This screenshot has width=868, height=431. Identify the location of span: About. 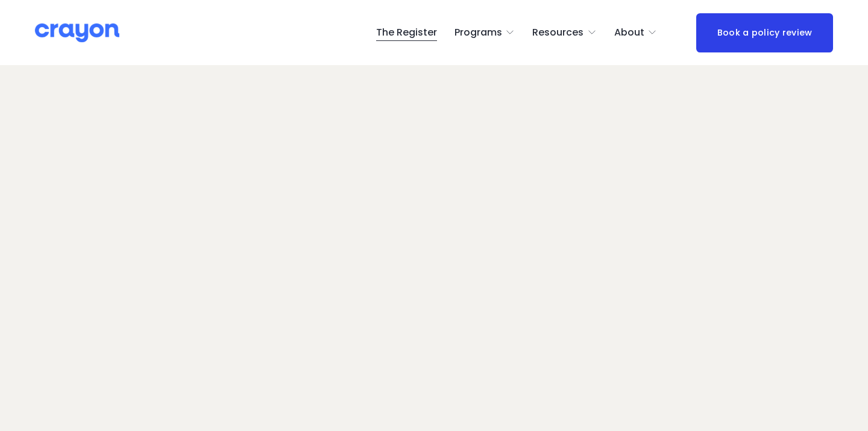
(630, 33).